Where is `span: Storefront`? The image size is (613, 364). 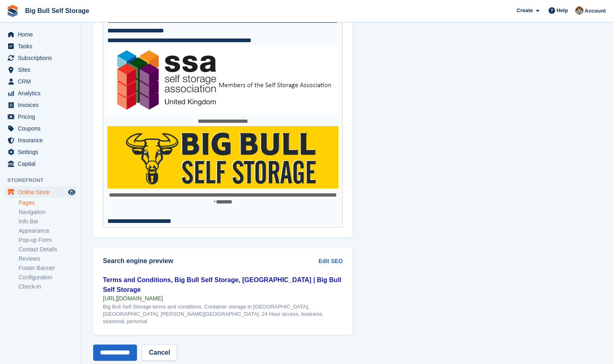
span: Storefront is located at coordinates (44, 180).